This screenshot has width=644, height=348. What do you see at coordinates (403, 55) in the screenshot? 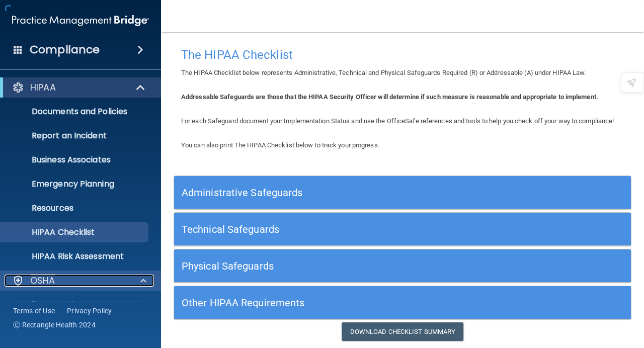
I see `h4: The HIPAA Checklist` at bounding box center [403, 55].